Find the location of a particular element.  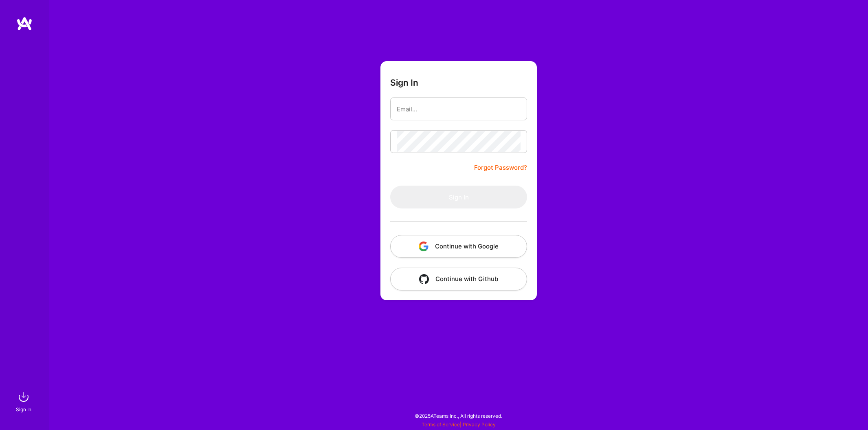

a: sign inSign In is located at coordinates (24, 401).